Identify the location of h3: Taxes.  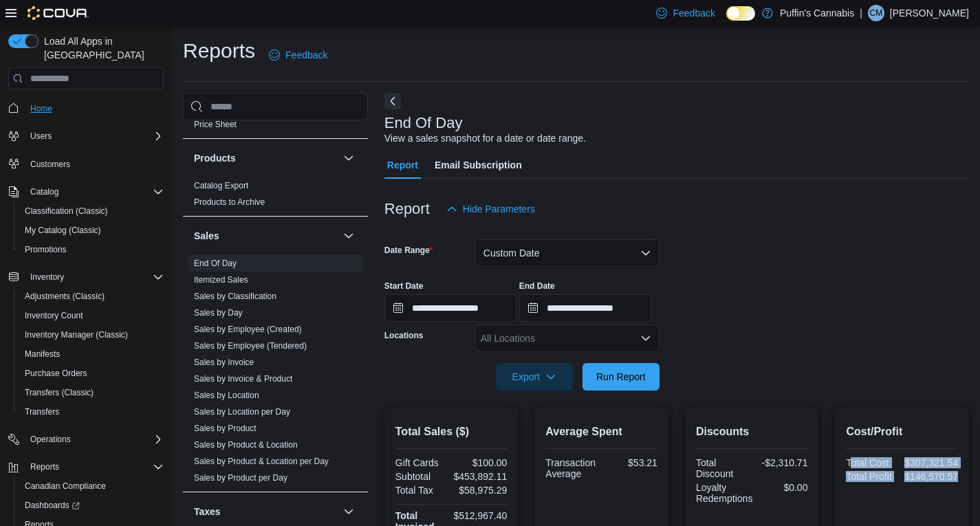
(207, 512).